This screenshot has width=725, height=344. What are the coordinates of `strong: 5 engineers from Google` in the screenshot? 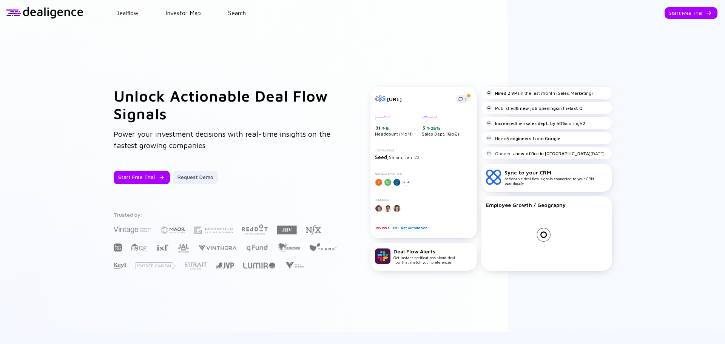 It's located at (533, 138).